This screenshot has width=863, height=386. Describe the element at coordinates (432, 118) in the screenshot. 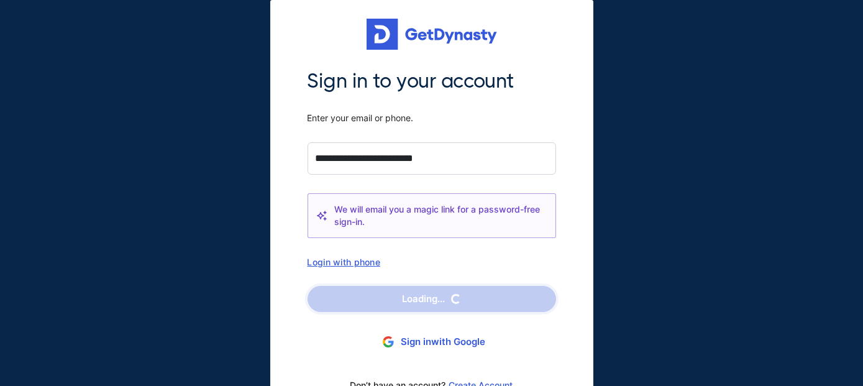

I see `span: Enter your email or phone.` at that location.